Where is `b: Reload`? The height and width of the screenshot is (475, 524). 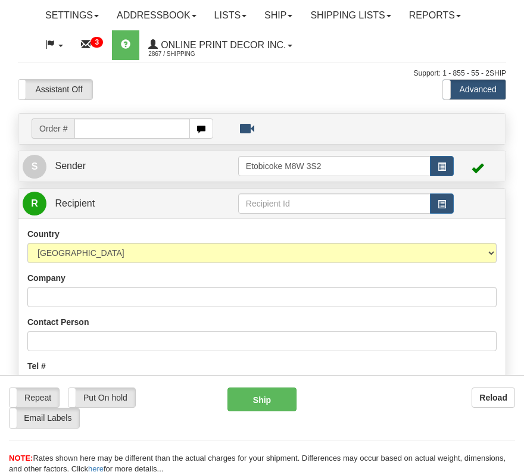
b: Reload is located at coordinates (493, 397).